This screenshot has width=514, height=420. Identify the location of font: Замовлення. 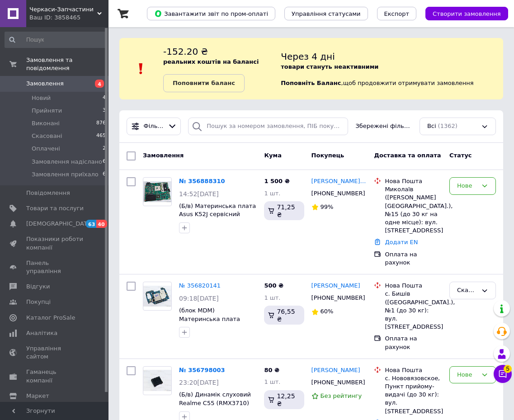
(45, 83).